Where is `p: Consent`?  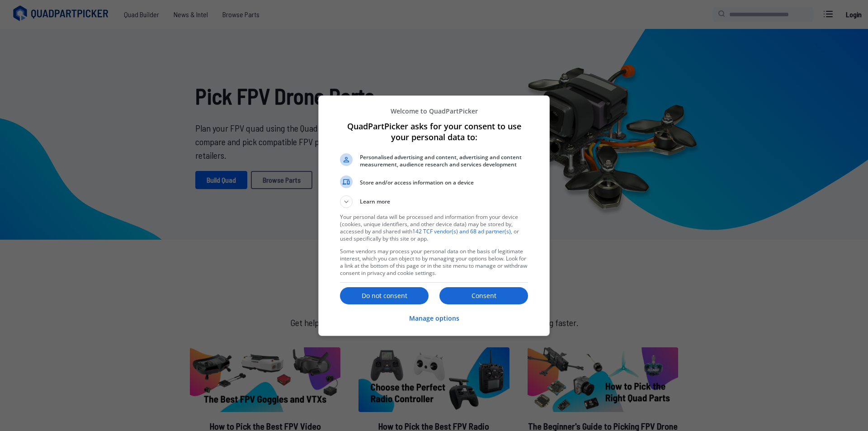 p: Consent is located at coordinates (484, 296).